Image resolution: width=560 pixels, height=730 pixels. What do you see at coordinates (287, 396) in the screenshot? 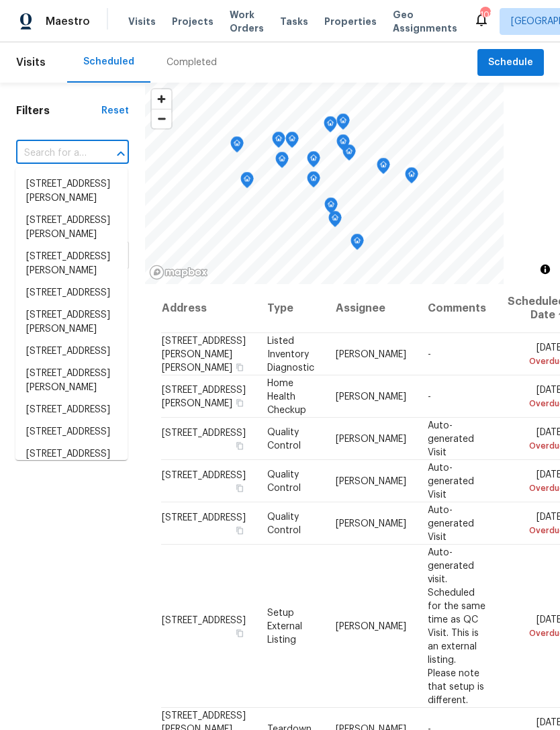
I see `span: Home Health Checkup` at bounding box center [287, 396].